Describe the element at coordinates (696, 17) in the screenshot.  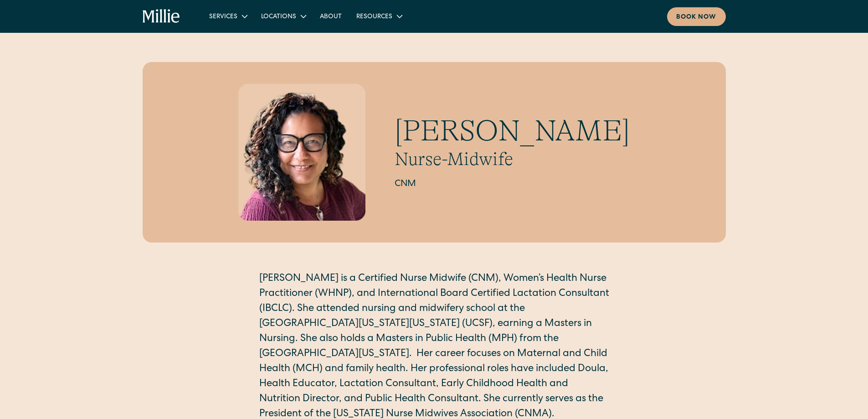
I see `div: Book now` at that location.